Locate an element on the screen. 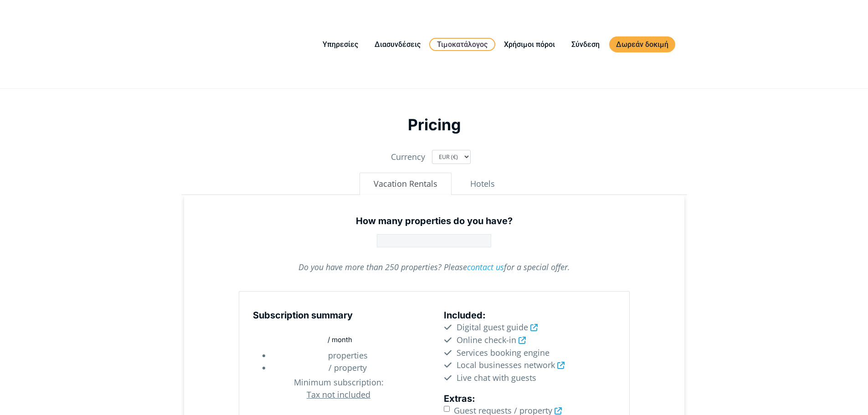 This screenshot has width=868, height=415. a: Σύνδεση is located at coordinates (586, 44).